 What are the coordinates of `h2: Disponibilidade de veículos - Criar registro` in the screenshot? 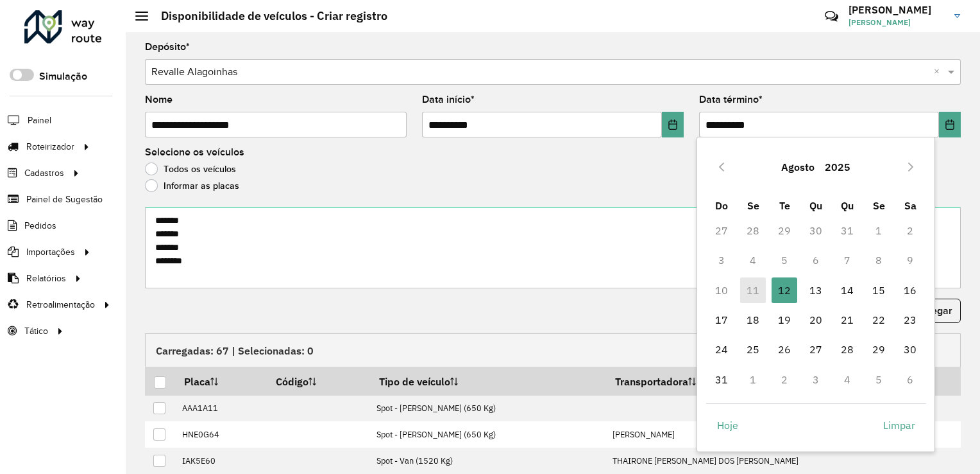 It's located at (268, 16).